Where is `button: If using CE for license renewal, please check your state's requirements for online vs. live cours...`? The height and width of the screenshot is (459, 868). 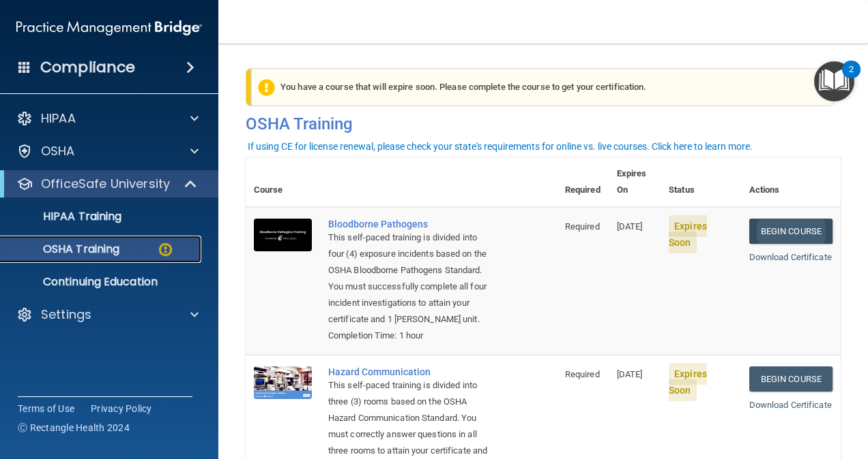
button: If using CE for license renewal, please check your state's requirements for online vs. live cours... is located at coordinates (500, 146).